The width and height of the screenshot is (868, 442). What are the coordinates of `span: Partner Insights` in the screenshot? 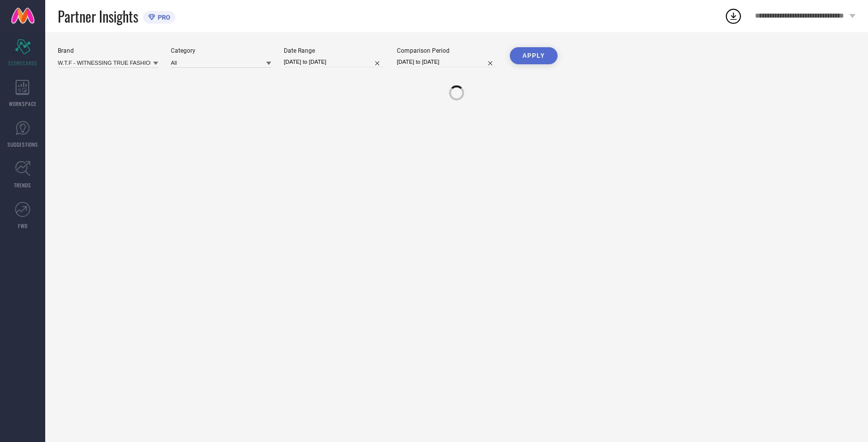 It's located at (98, 16).